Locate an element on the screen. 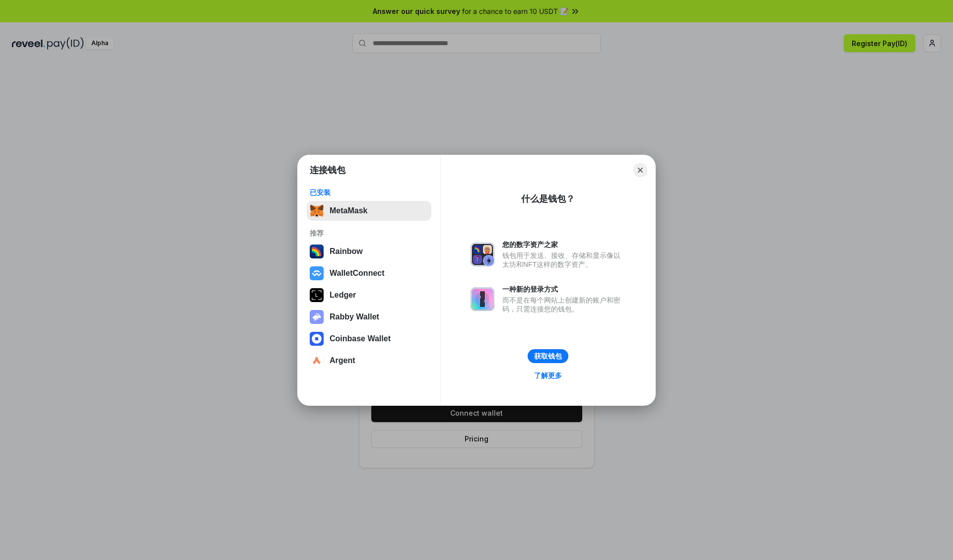 The image size is (953, 560). button: Close is located at coordinates (640, 170).